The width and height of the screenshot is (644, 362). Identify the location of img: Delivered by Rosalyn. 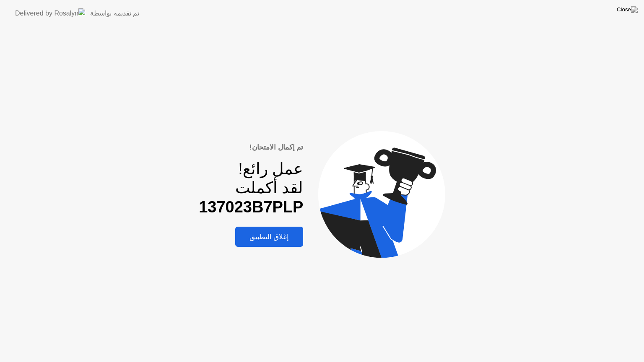
(49, 13).